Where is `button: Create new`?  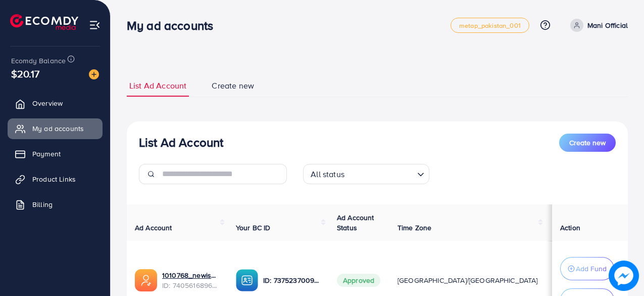
button: Create new is located at coordinates (588, 143).